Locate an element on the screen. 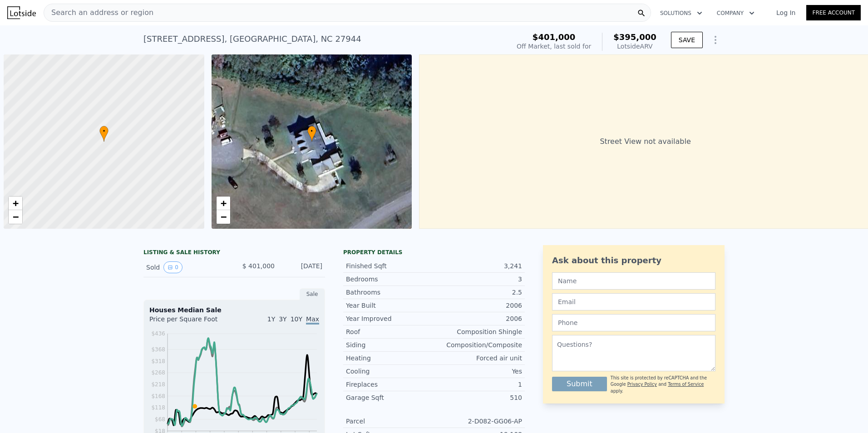 This screenshot has height=433, width=868. input: Email is located at coordinates (634, 302).